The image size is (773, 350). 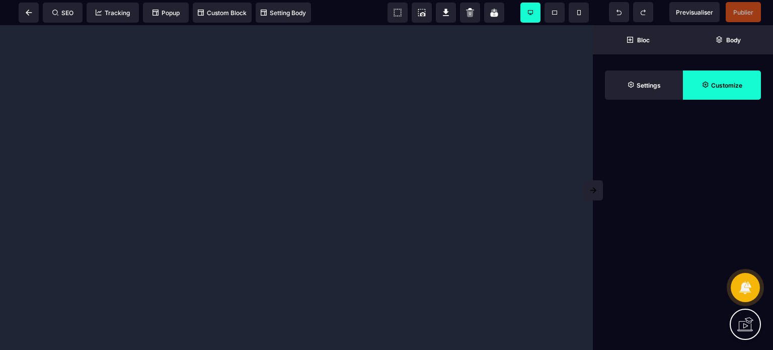 I want to click on span: Preview, so click(x=694, y=12).